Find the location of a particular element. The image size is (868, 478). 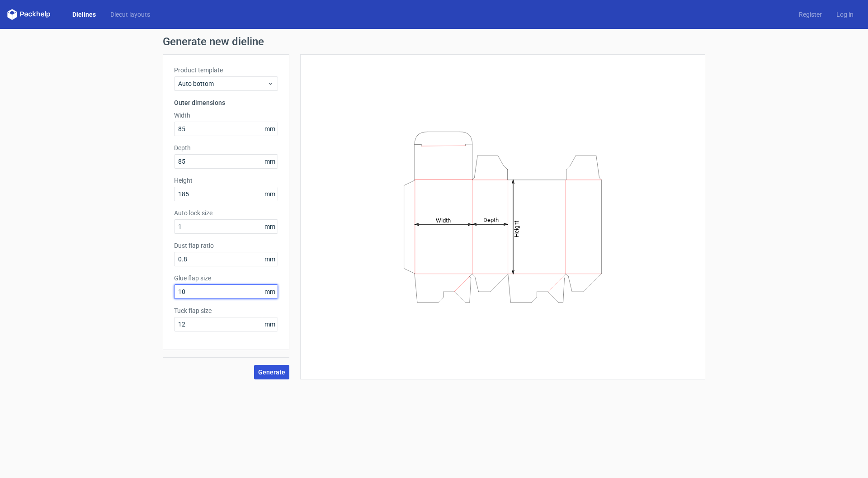

label: Height is located at coordinates (226, 181).